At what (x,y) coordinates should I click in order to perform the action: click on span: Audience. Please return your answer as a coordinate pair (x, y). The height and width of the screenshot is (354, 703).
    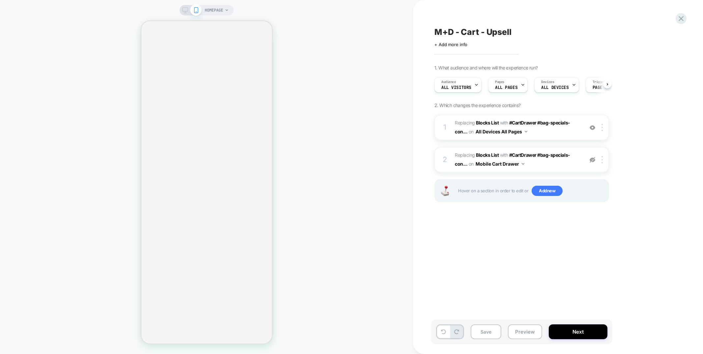
    Looking at the image, I should click on (449, 82).